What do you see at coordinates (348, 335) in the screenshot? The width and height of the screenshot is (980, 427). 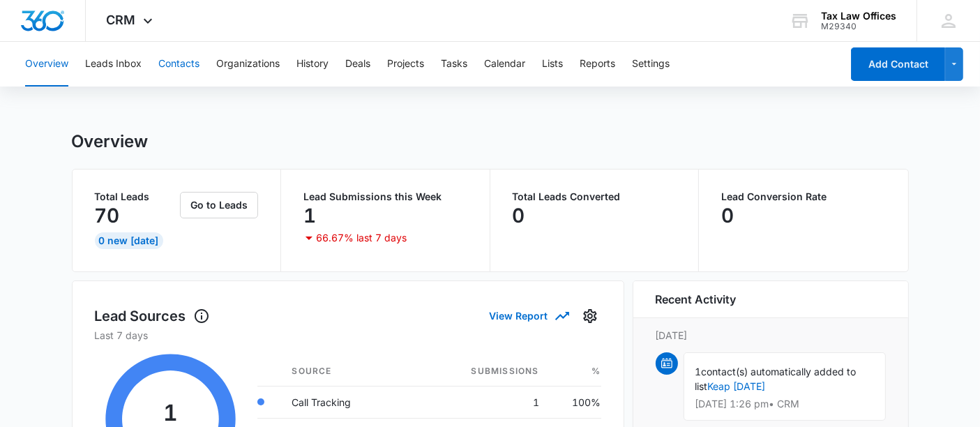 I see `p: Last 7 days` at bounding box center [348, 335].